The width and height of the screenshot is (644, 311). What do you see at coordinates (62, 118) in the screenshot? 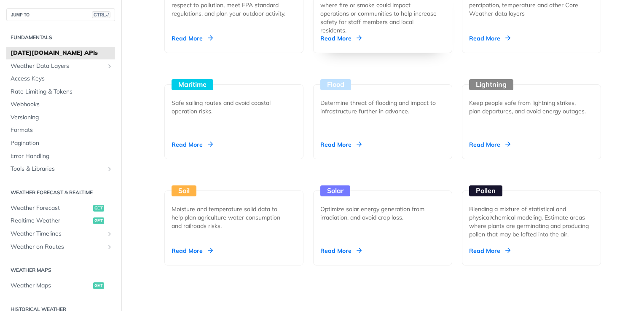
I see `span: Versioning` at bounding box center [62, 118].